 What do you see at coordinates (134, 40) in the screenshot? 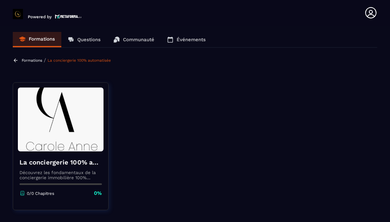
I see `a: Communauté` at bounding box center [134, 40].